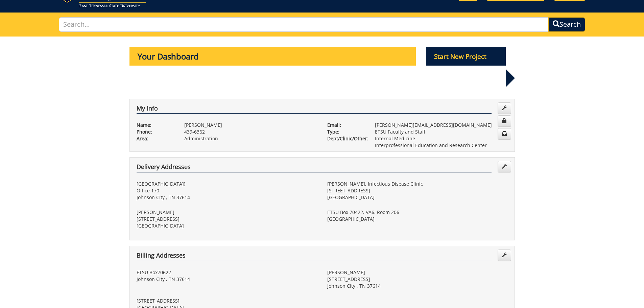  What do you see at coordinates (251, 132) in the screenshot?
I see `p: 439-6362` at bounding box center [251, 132].